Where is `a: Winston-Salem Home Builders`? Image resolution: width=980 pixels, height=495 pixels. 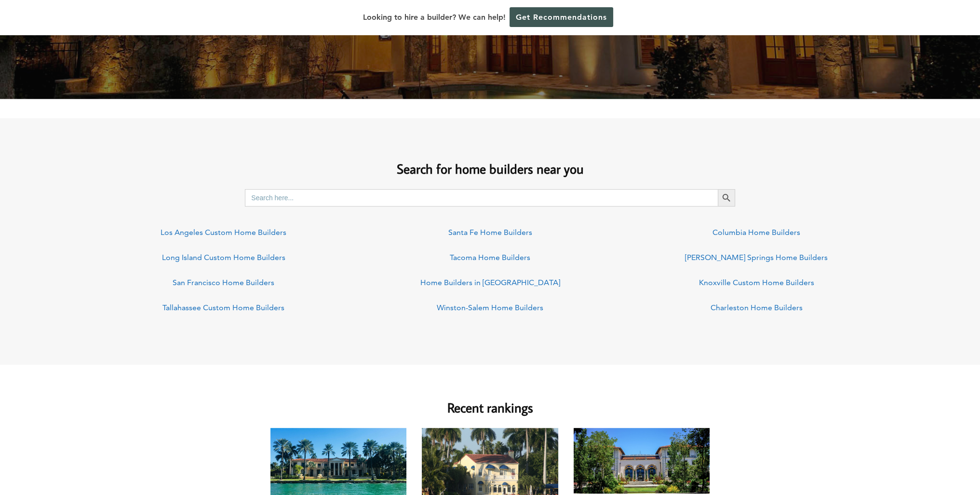 a: Winston-Salem Home Builders is located at coordinates (490, 307).